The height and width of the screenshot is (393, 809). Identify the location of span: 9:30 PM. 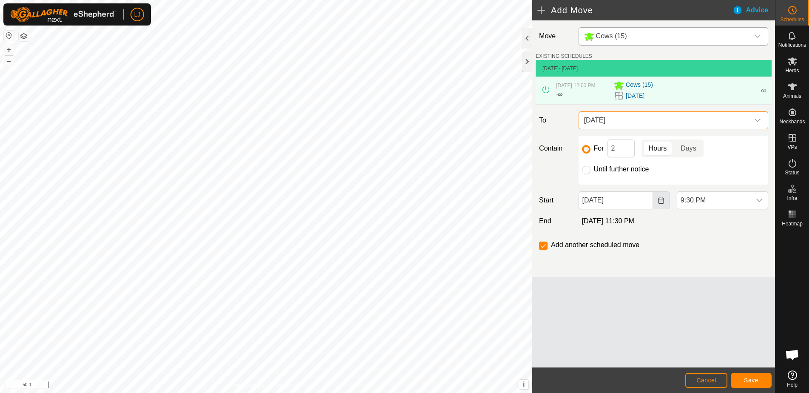
(714, 200).